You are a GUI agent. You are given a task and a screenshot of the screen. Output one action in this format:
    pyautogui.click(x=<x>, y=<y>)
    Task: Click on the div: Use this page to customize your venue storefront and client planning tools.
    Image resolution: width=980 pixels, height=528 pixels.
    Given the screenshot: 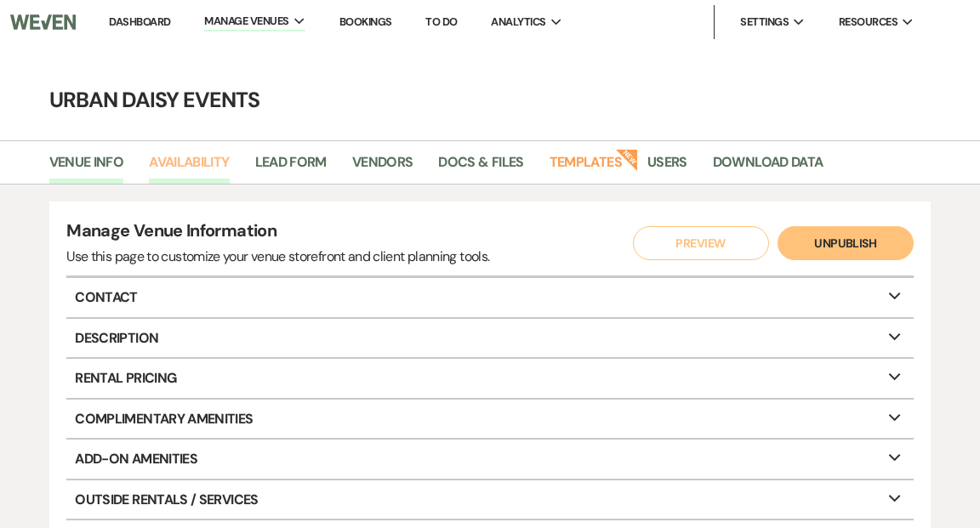 What is the action you would take?
    pyautogui.click(x=278, y=257)
    